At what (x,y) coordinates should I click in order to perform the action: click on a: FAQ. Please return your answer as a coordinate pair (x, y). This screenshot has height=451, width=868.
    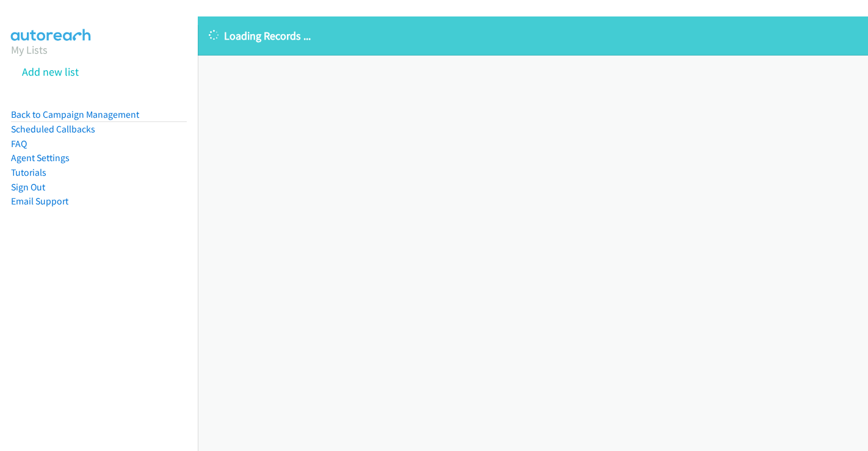
    Looking at the image, I should click on (19, 143).